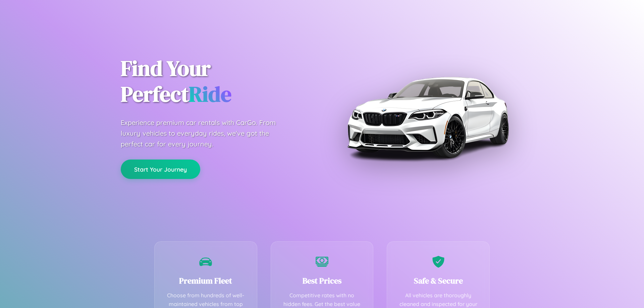 The height and width of the screenshot is (308, 644). Describe the element at coordinates (322, 281) in the screenshot. I see `h3: Best Prices` at that location.